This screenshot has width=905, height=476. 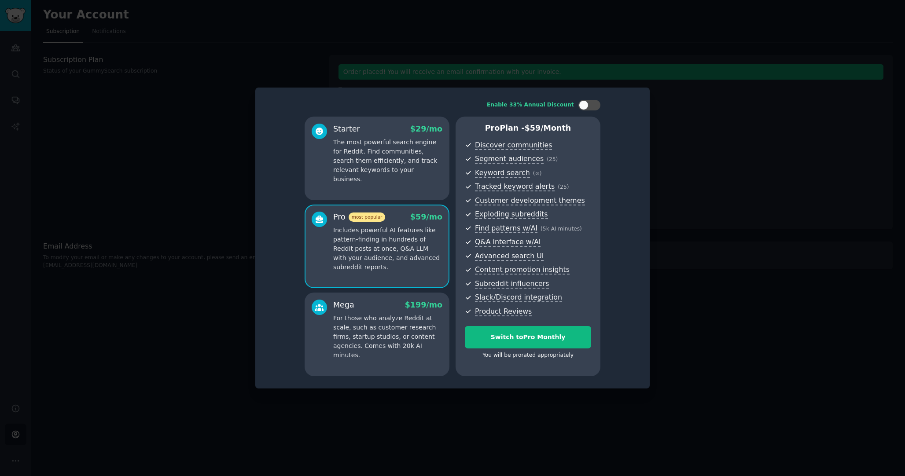 What do you see at coordinates (519, 298) in the screenshot?
I see `span: Slack/Discord integration` at bounding box center [519, 298].